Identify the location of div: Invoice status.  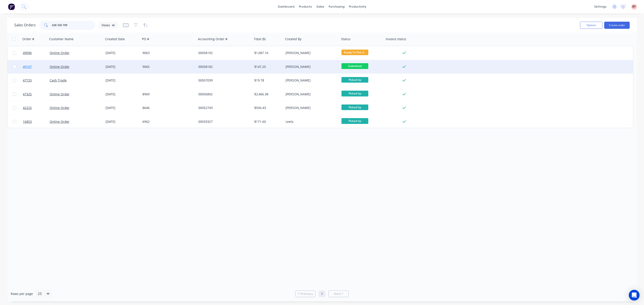
(396, 39).